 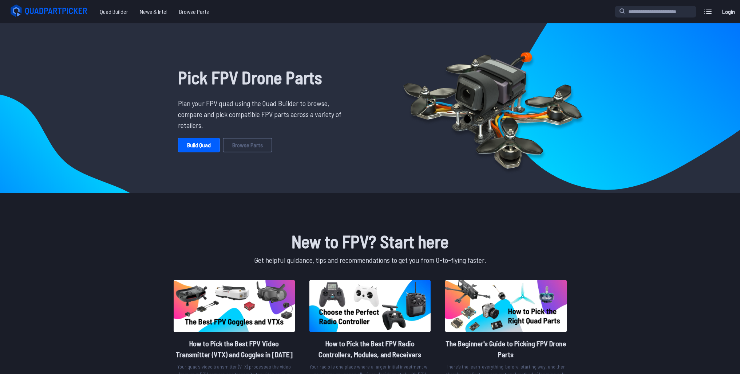 What do you see at coordinates (263, 114) in the screenshot?
I see `p: Plan your FPV quad using the Quad Builder to browse, compare and pick compatible FPV parts across...` at bounding box center [263, 114].